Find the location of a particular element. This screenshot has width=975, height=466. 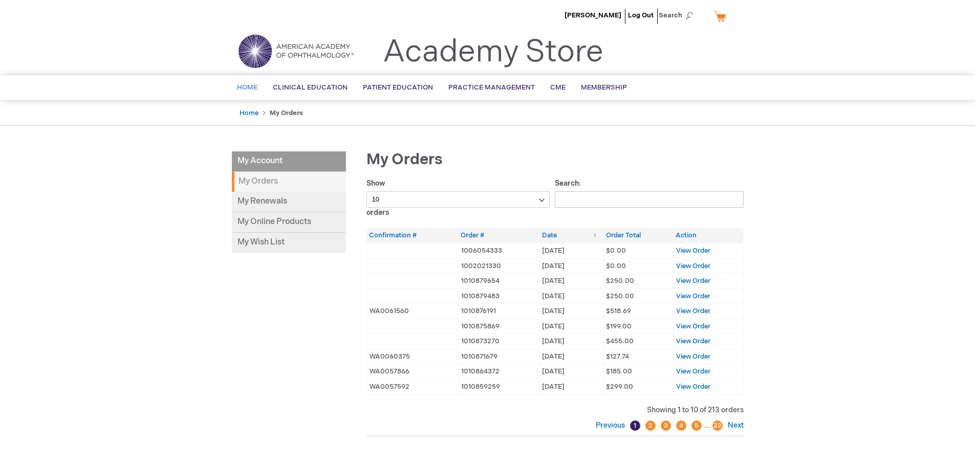

td: WA0060375 is located at coordinates (412, 357).